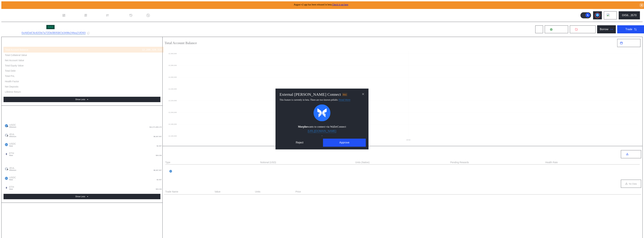  Describe the element at coordinates (403, 199) in the screenshot. I see `div: No OTC Options` at that location.